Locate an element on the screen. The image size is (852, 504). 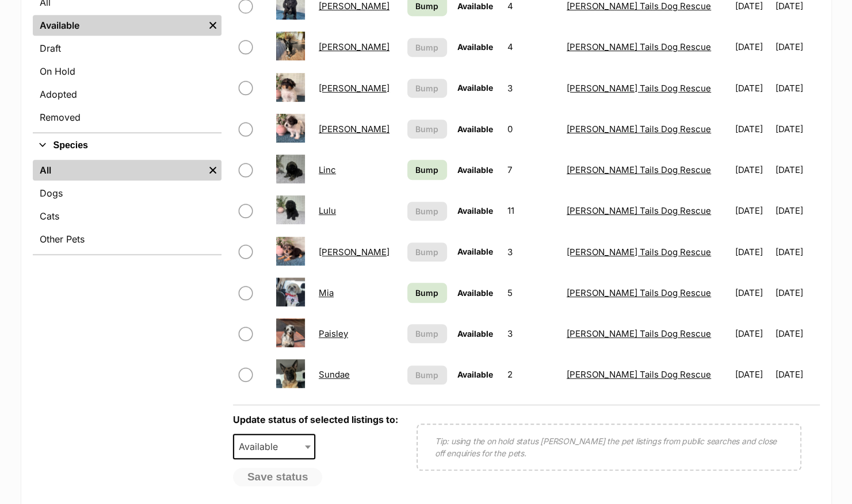
a: Draft is located at coordinates (127, 49).